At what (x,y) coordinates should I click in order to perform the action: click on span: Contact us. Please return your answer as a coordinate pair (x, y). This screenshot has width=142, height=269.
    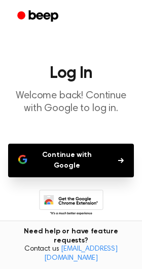
    Looking at the image, I should click on (71, 253).